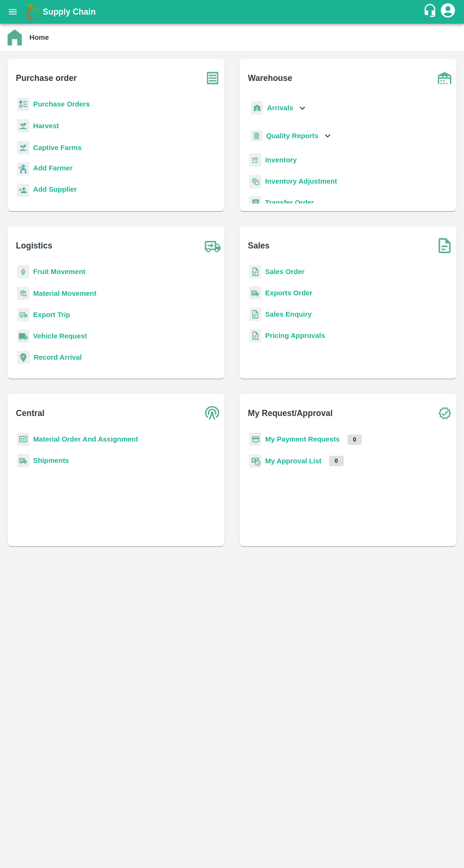 The image size is (464, 868). What do you see at coordinates (55, 190) in the screenshot?
I see `a: Add Supplier` at bounding box center [55, 190].